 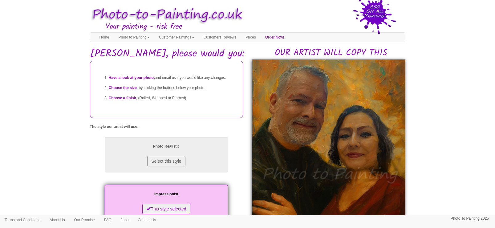 I want to click on a: Customers Reviews, so click(x=220, y=37).